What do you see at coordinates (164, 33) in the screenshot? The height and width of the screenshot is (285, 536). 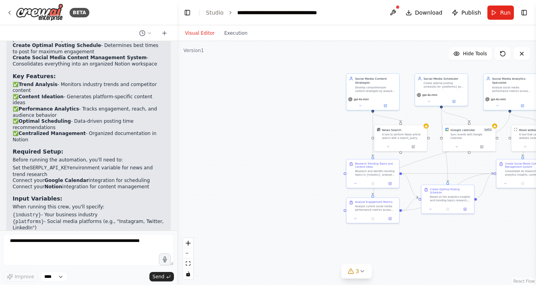 I see `button: Start a new chat` at bounding box center [164, 33].